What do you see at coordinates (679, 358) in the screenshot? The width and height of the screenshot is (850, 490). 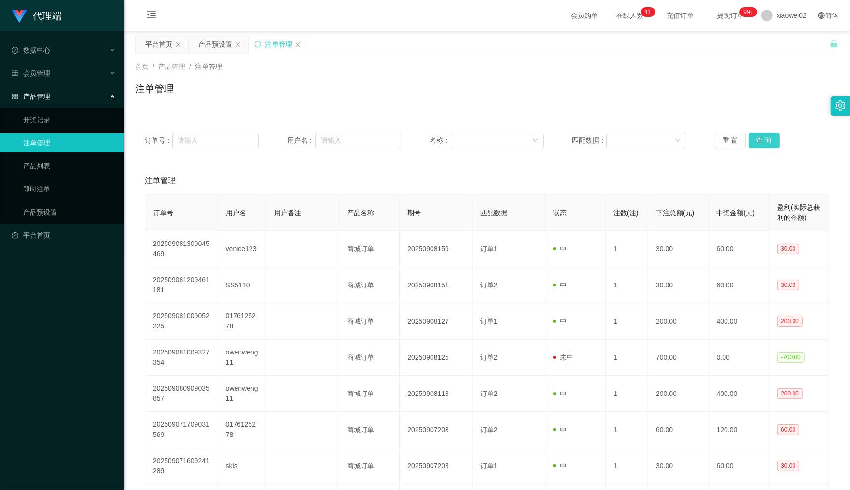 I see `td: 700.00` at bounding box center [679, 358].